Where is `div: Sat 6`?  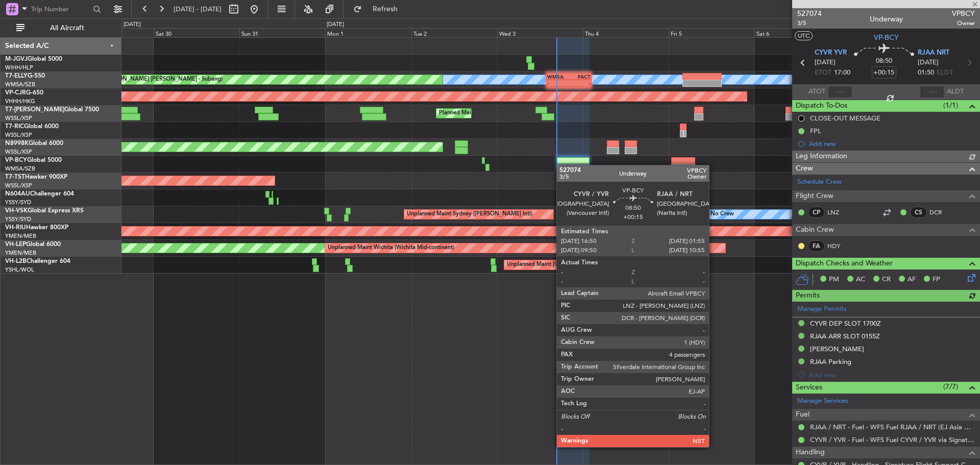
div: Sat 6 is located at coordinates (797, 33).